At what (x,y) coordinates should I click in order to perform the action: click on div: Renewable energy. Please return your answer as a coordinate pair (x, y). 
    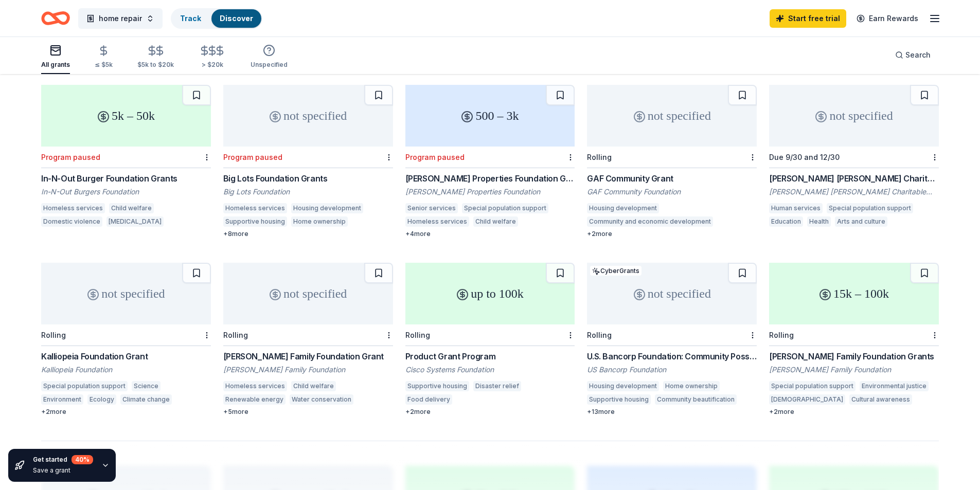
    Looking at the image, I should click on (254, 400).